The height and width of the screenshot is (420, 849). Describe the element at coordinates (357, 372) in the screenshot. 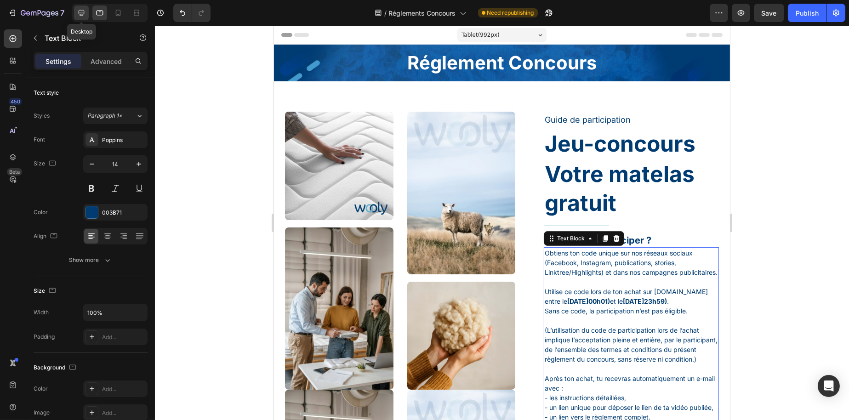

I see `p: Après ton achat, tu recevras automatiquement un e-mail avec : - les instructions détaillées, - un...` at that location.